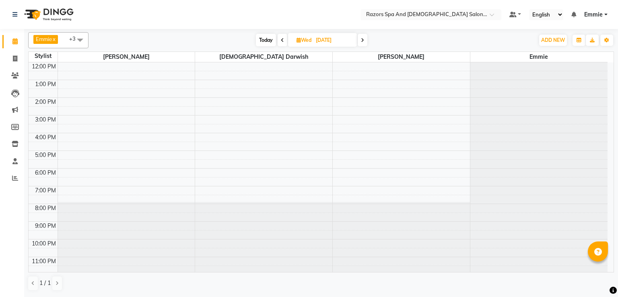  I want to click on span: 1 / 1, so click(45, 283).